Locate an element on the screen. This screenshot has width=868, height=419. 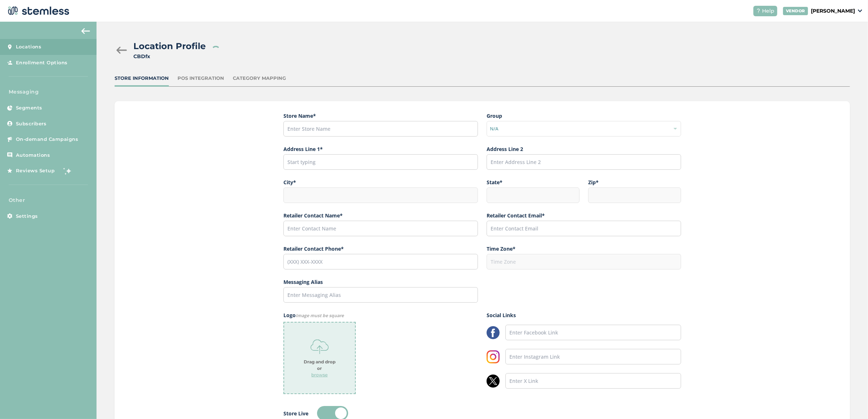
label: Retailer Contact Email is located at coordinates (584, 216).